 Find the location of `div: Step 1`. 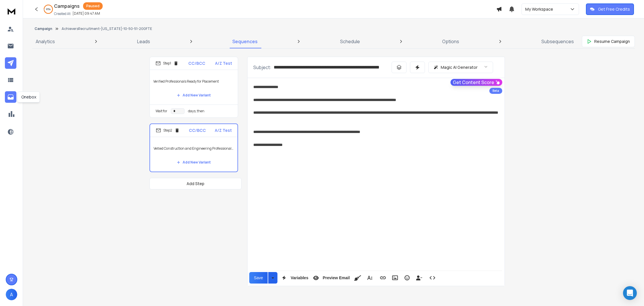

div: Step 1 is located at coordinates (167, 63).